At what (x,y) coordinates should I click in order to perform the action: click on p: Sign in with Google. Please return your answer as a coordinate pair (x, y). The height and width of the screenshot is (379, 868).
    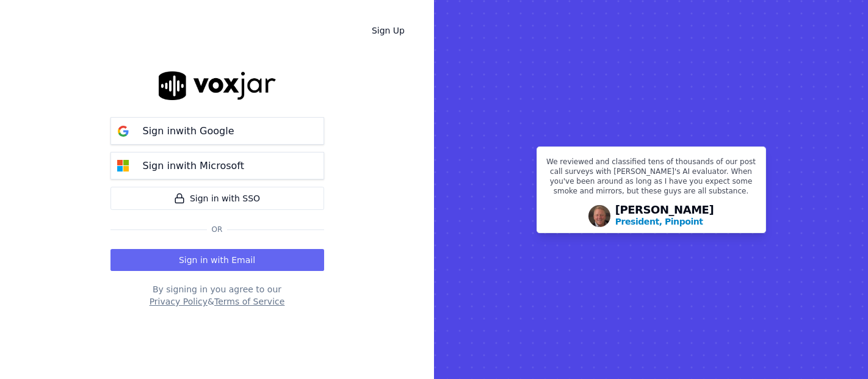
    Looking at the image, I should click on (189, 131).